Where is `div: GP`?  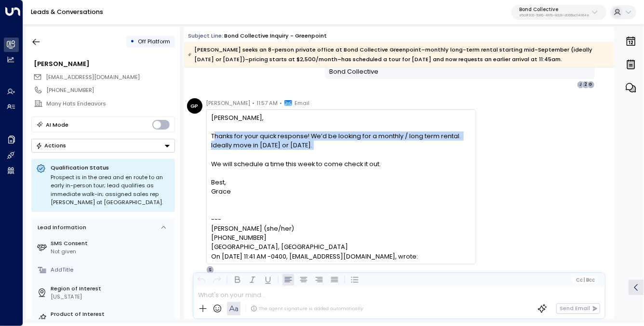
div: GP is located at coordinates (194, 106).